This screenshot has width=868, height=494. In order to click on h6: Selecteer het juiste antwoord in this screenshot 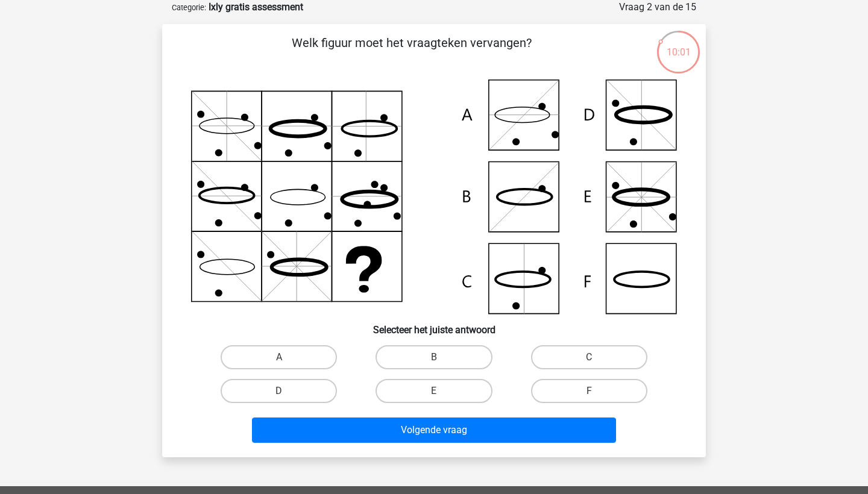, I will do `click(434, 325)`.